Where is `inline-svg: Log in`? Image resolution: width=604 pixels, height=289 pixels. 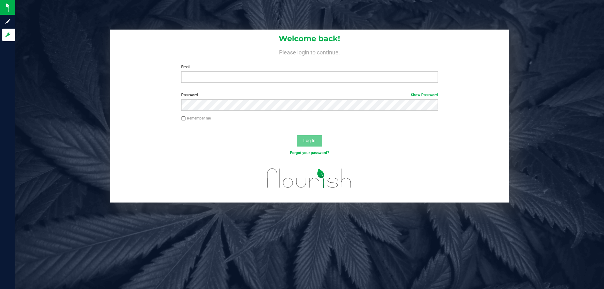
inline-svg: Log in is located at coordinates (8, 35).